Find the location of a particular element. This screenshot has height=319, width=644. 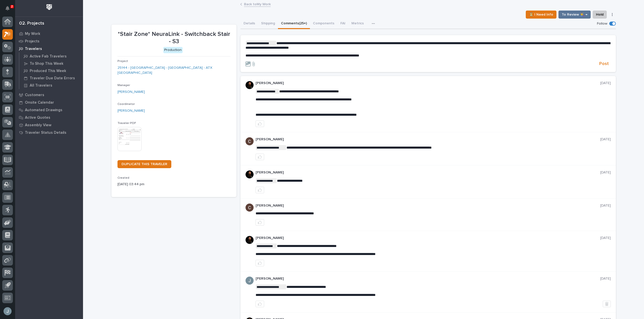

a: Traveler Status Details is located at coordinates (49, 132).